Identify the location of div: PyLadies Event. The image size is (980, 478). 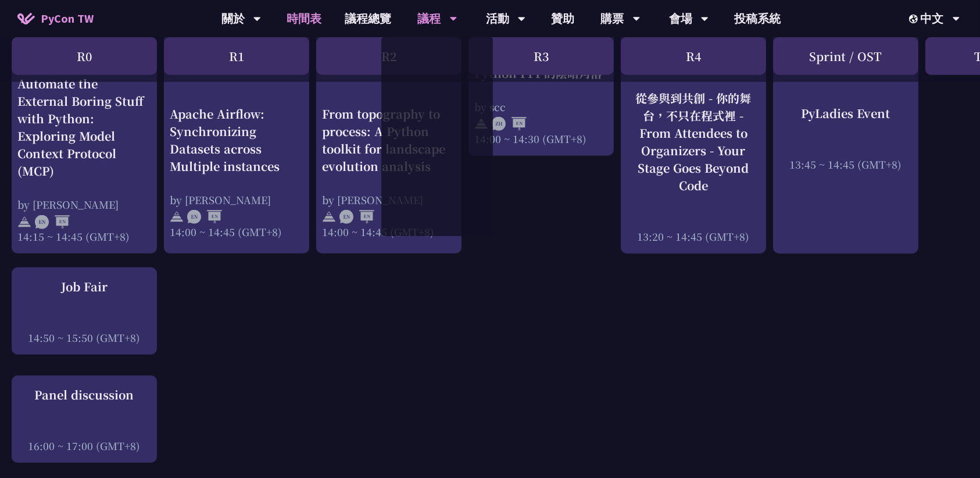
(846, 114).